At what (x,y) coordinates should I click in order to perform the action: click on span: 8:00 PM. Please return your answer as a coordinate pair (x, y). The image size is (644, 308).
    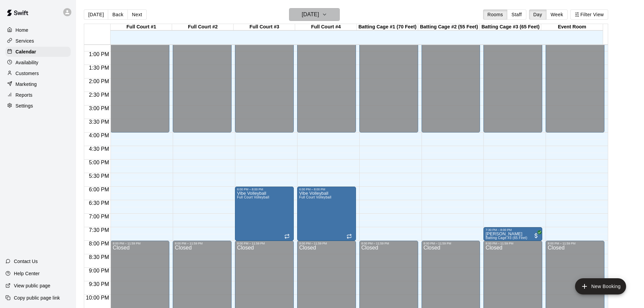
    Looking at the image, I should click on (99, 244).